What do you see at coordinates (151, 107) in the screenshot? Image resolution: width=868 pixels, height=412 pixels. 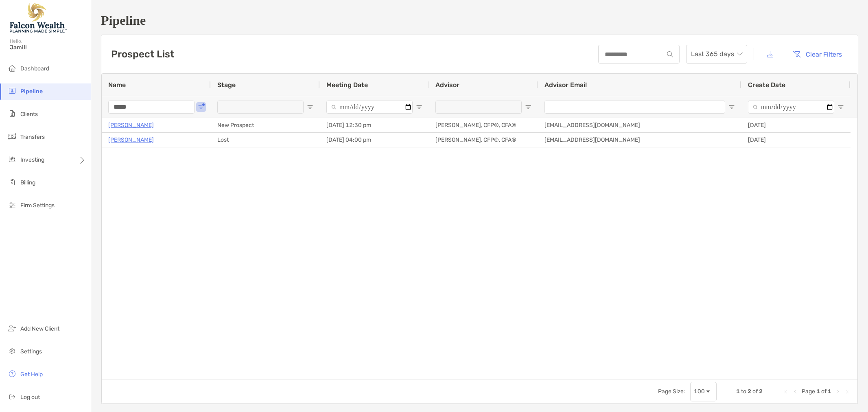 I see `input: Name Filter Input` at bounding box center [151, 107].